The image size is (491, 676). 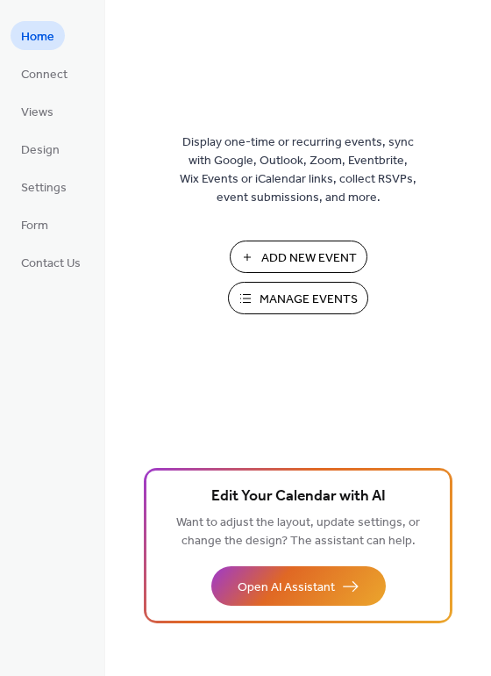 I want to click on span: Manage Events, so click(x=309, y=299).